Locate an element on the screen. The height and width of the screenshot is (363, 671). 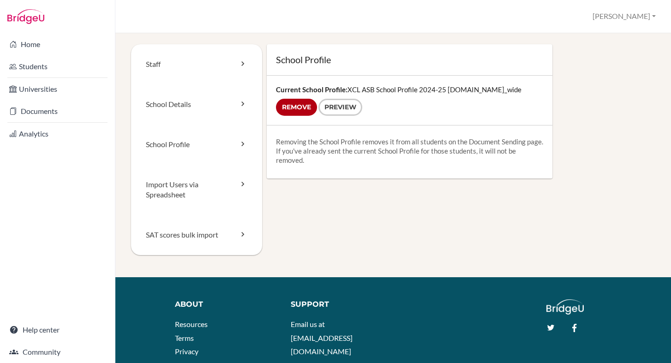
a: Analytics is located at coordinates (57, 134).